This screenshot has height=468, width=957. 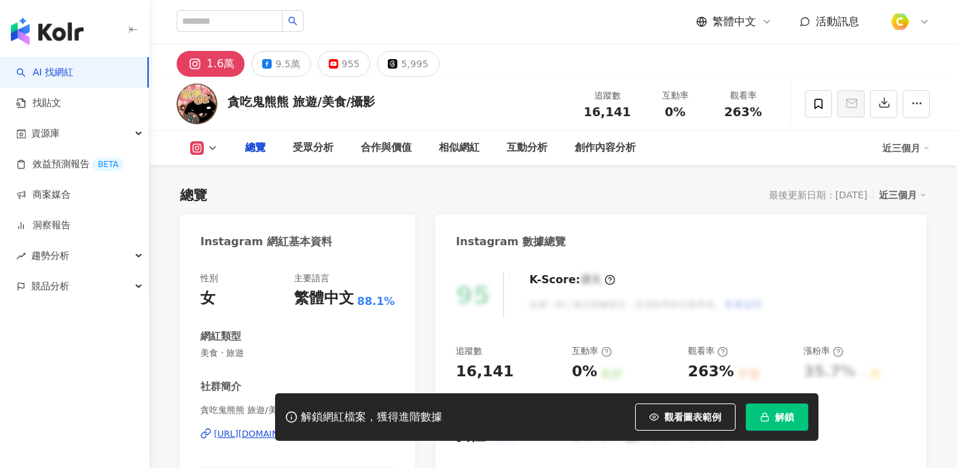 What do you see at coordinates (297, 353) in the screenshot?
I see `span: 美食 · 旅遊` at bounding box center [297, 353].